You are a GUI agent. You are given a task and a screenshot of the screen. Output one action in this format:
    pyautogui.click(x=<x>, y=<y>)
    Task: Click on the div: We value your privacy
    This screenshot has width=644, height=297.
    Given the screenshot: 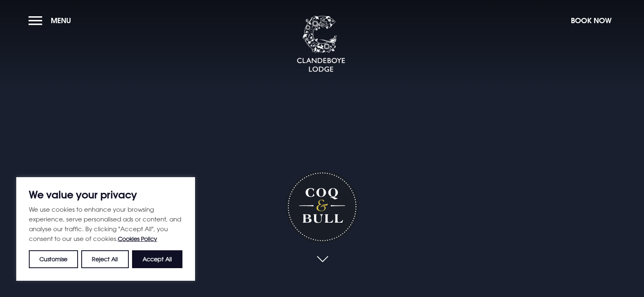 What is the action you would take?
    pyautogui.click(x=106, y=229)
    